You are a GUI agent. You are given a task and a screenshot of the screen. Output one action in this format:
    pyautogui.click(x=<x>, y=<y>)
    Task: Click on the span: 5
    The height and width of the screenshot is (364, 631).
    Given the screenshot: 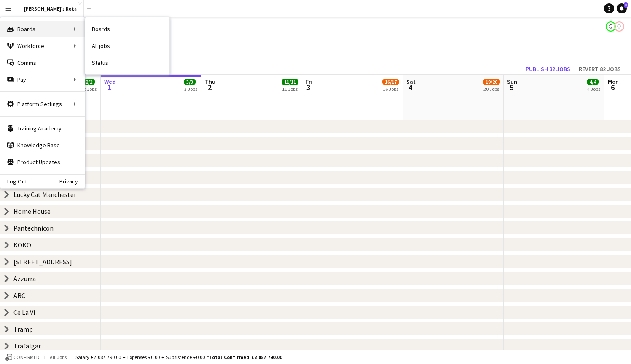 What is the action you would take?
    pyautogui.click(x=512, y=87)
    